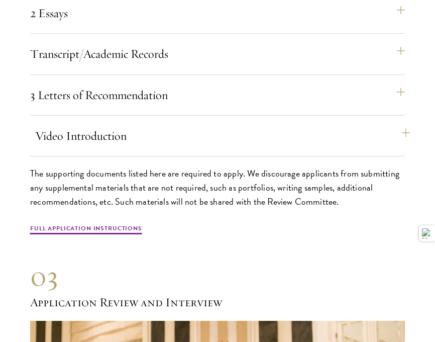 Image resolution: width=435 pixels, height=342 pixels. Describe the element at coordinates (218, 276) in the screenshot. I see `div: 03` at that location.